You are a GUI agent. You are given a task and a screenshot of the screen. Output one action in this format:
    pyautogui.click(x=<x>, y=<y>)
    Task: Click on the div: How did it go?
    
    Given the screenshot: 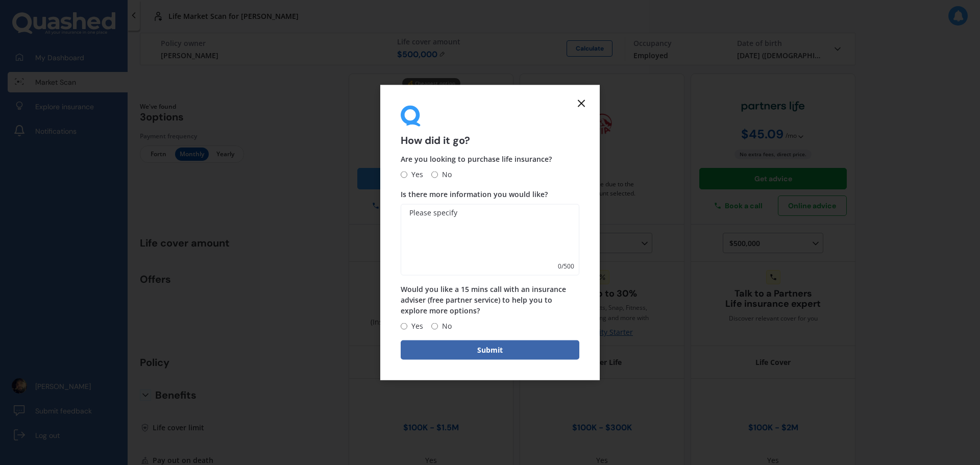 What is the action you would take?
    pyautogui.click(x=490, y=125)
    